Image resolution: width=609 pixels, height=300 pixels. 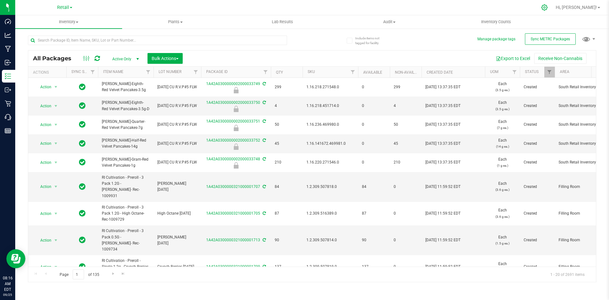 I want to click on span: 1.16.218.271548.0, so click(x=330, y=87).